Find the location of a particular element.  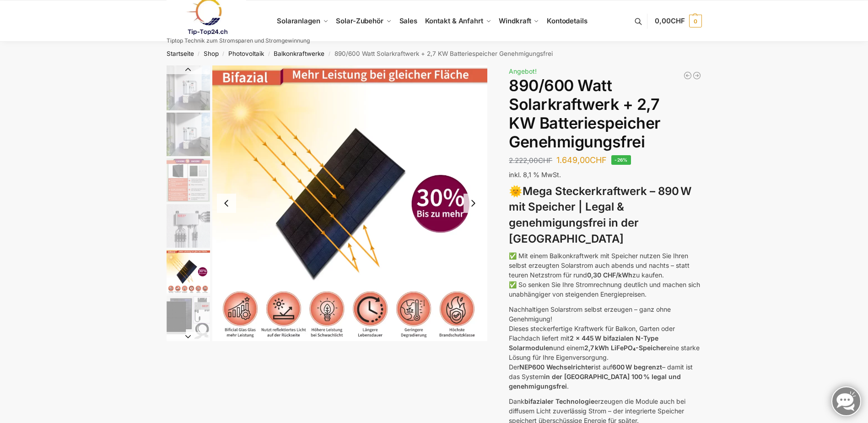

bdi: 1.649,00 is located at coordinates (582, 160).